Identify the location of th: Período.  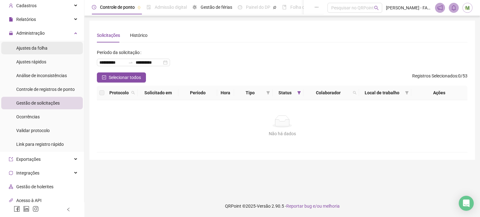
(198, 93).